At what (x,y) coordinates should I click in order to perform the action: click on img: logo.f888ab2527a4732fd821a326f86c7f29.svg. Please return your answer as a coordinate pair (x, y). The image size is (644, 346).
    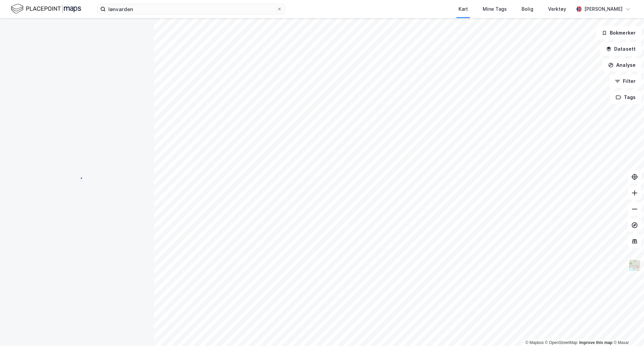
    Looking at the image, I should click on (46, 9).